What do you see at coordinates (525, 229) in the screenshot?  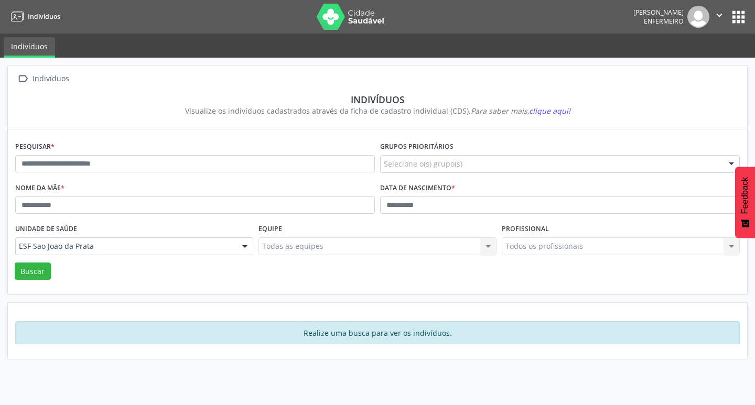 I see `label: Profissional` at bounding box center [525, 229].